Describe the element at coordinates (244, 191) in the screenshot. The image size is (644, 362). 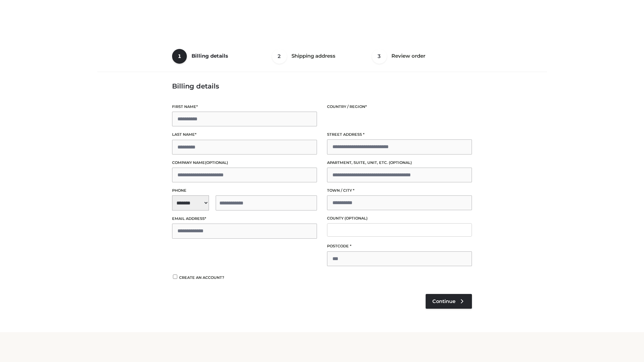
I see `label: Phone` at that location.